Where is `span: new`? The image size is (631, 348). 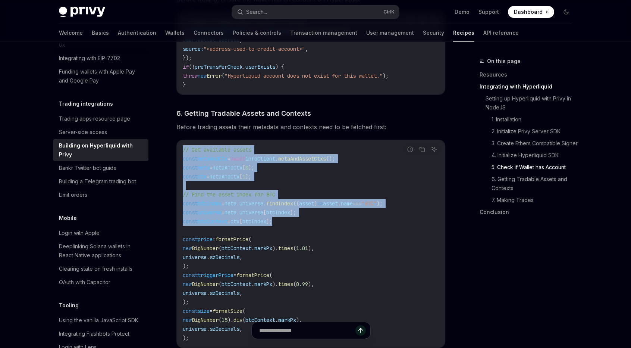
span: new is located at coordinates (202, 76).